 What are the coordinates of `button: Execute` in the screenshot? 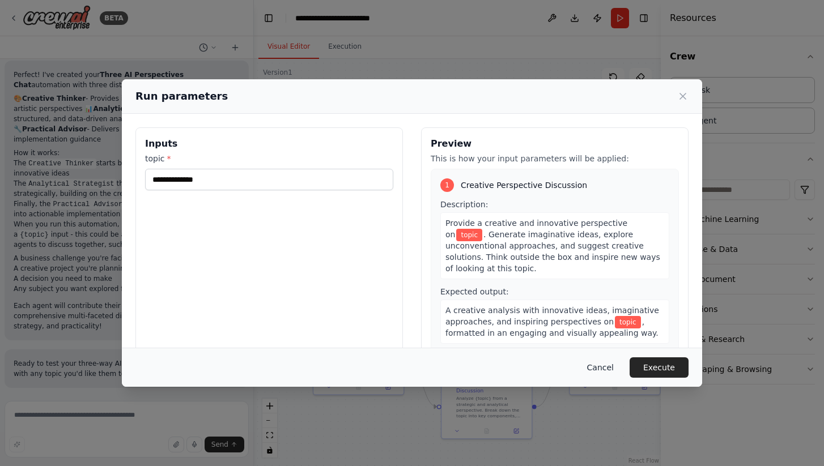 It's located at (659, 368).